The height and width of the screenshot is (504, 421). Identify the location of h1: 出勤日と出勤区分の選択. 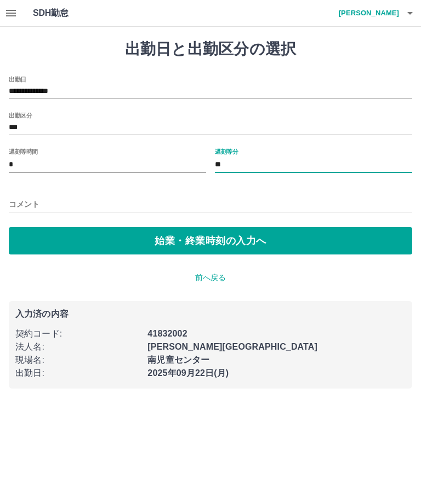
(210, 49).